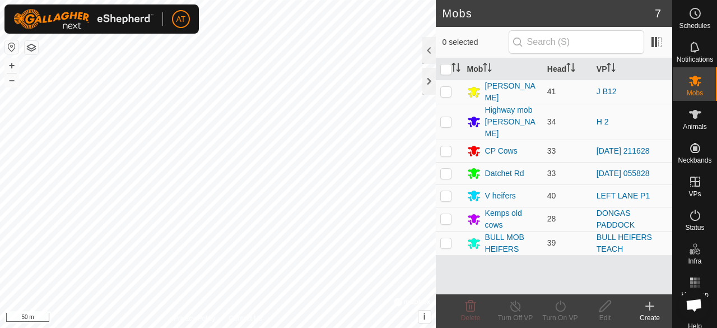 This screenshot has height=328, width=717. What do you see at coordinates (695, 194) in the screenshot?
I see `span: VPs` at bounding box center [695, 194].